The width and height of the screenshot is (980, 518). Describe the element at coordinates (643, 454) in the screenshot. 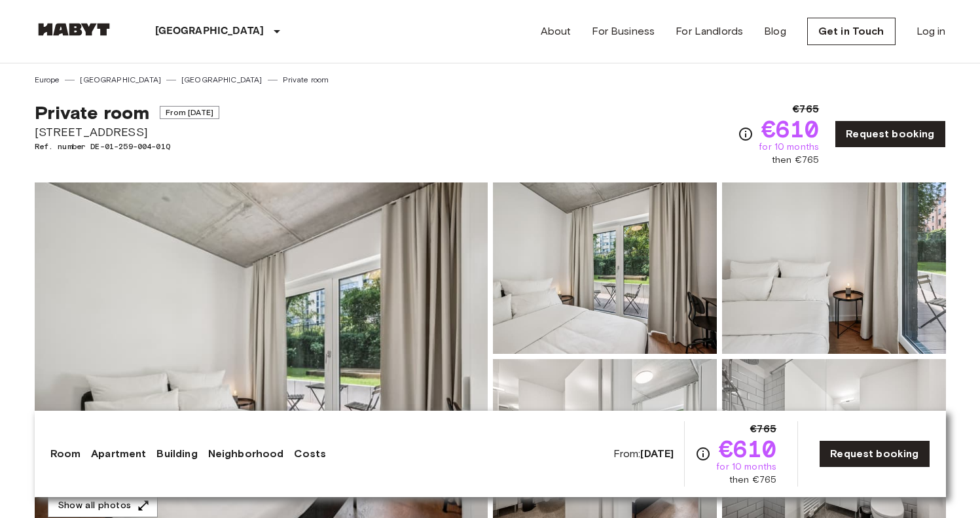

I see `span: From:` at that location.